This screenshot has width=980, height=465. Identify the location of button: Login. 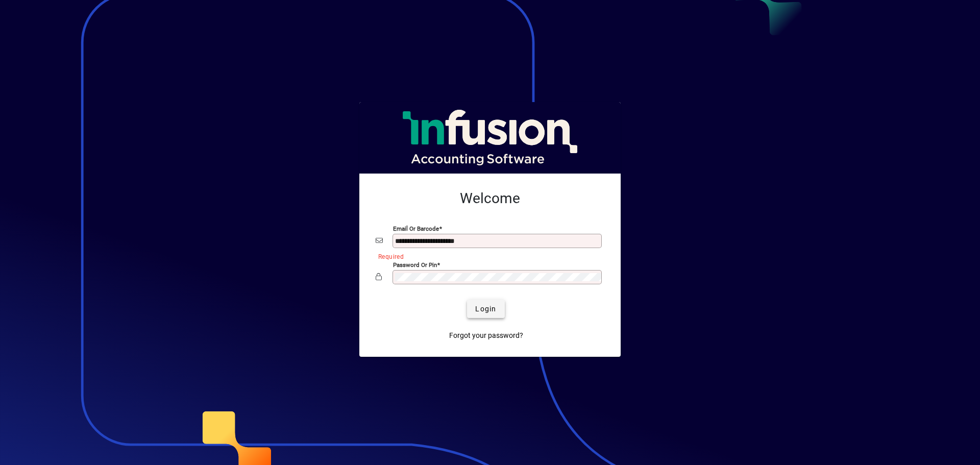
(485, 309).